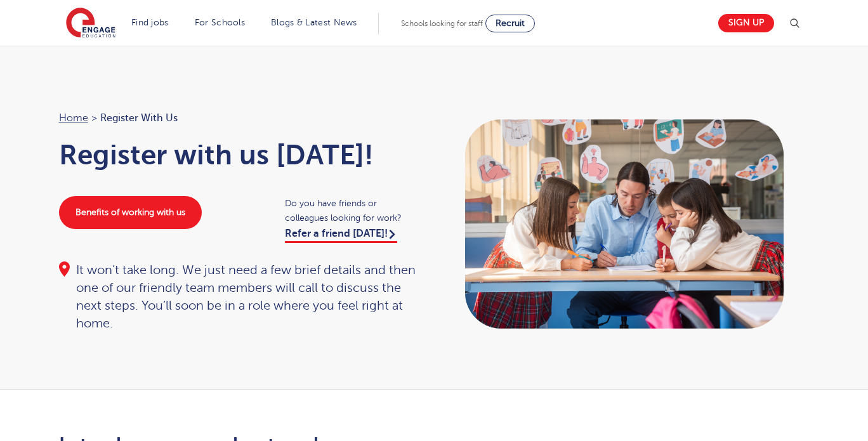  I want to click on div: It won’t take long. We just need a few brief details and then one of our friendly team members wi..., so click(240, 297).